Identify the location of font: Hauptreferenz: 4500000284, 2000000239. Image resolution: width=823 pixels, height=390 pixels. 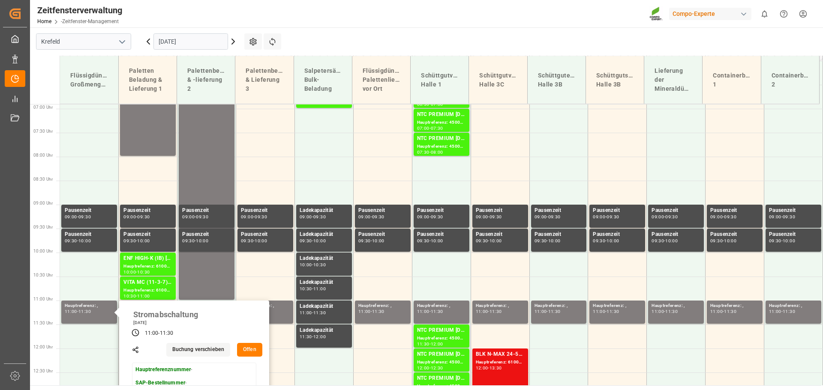
(461, 122).